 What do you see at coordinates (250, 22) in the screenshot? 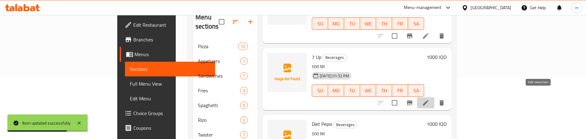
I see `button: Add section` at bounding box center [250, 22].